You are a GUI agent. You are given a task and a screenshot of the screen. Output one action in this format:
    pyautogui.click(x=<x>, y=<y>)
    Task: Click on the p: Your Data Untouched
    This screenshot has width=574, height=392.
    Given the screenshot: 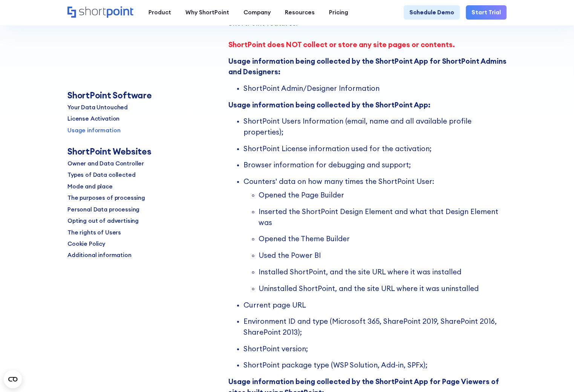 What is the action you would take?
    pyautogui.click(x=98, y=108)
    